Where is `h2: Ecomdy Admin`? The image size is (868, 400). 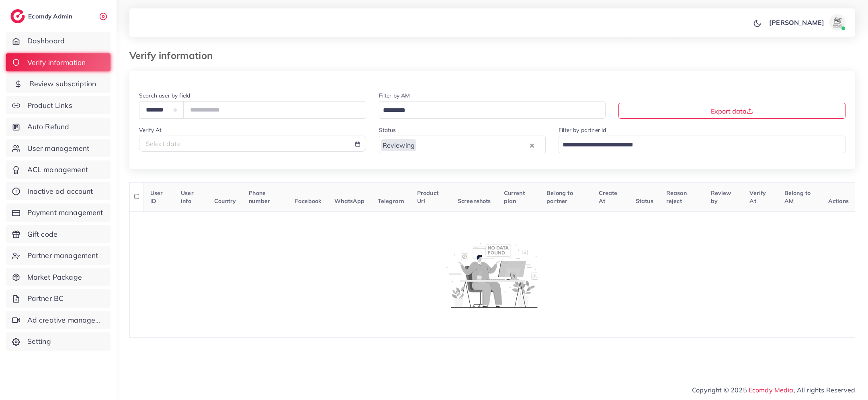
h2: Ecomdy Admin is located at coordinates (51, 16).